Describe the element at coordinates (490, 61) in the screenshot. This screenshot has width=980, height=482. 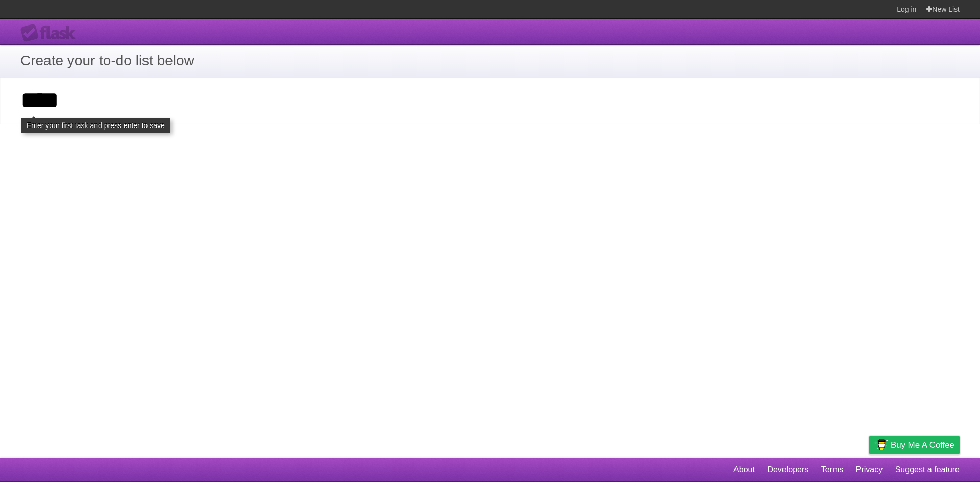
I see `h1: Create your to-do list below` at that location.